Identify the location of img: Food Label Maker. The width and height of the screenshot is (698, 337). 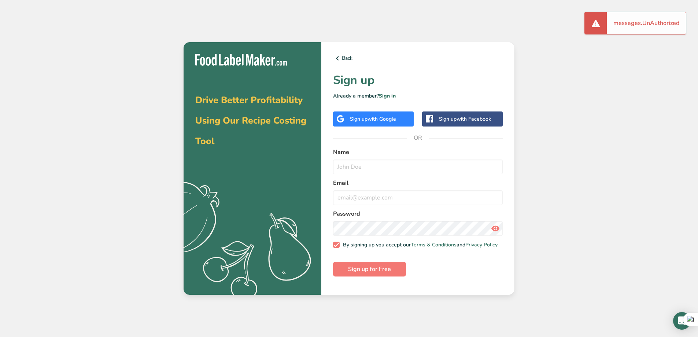
(241, 60).